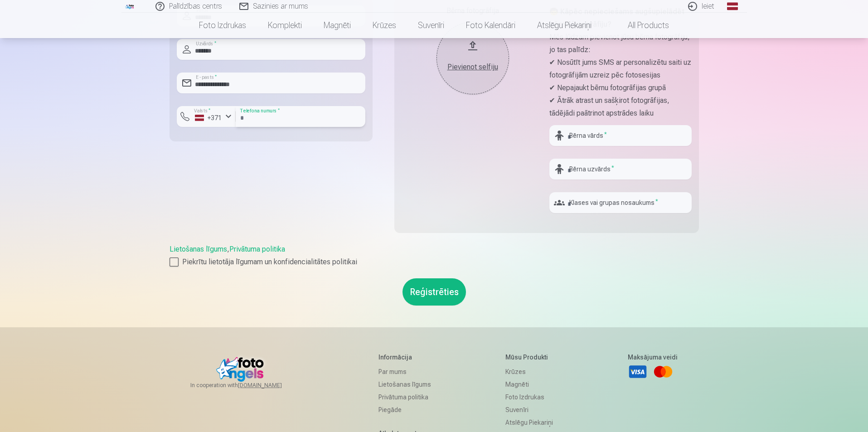  I want to click on button: Reģistrēties, so click(434, 292).